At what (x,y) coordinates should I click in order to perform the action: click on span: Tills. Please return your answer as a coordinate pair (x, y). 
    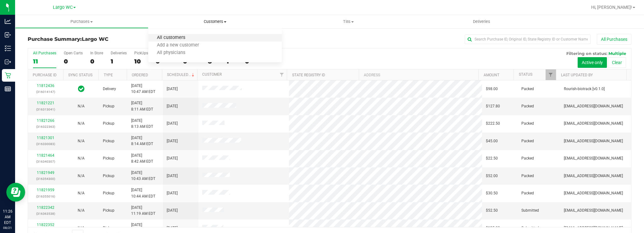
    Looking at the image, I should click on (349, 22).